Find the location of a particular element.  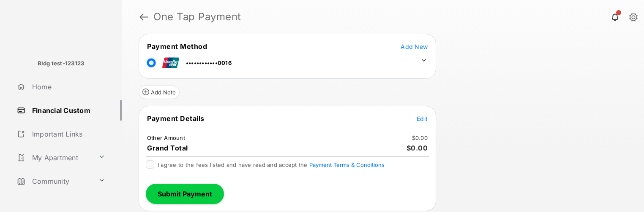

a: My Apartment is located at coordinates (54, 158).